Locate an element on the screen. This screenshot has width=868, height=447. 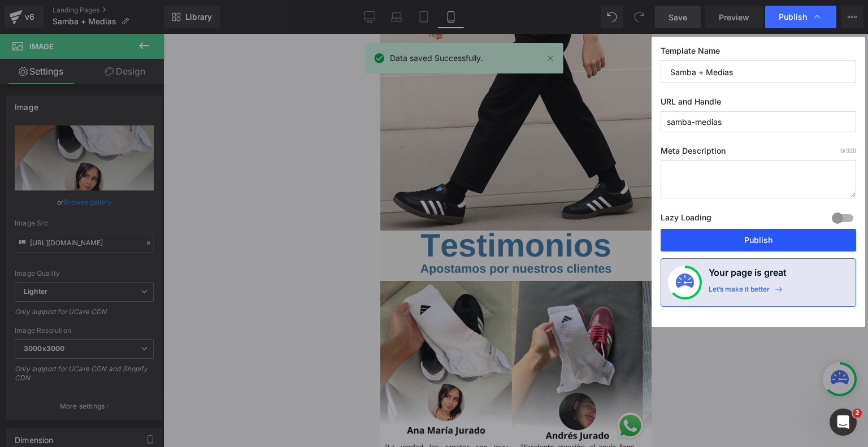
label: Meta Description is located at coordinates (758, 153).